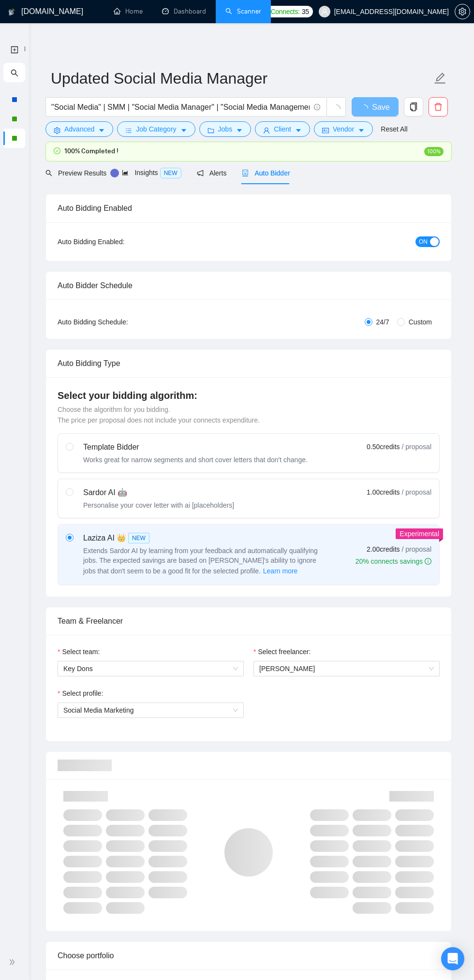  I want to click on h4: Select your bidding algorithm:, so click(248, 396).